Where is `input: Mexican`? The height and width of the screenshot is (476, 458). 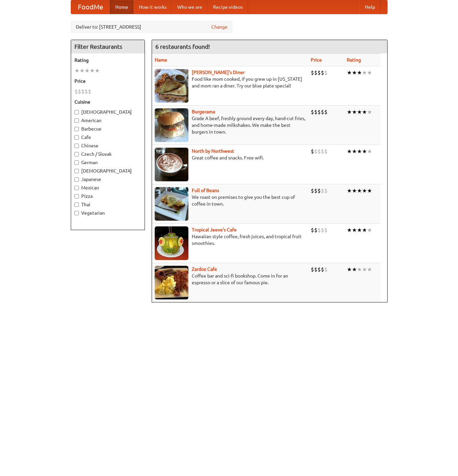 input: Mexican is located at coordinates (77, 188).